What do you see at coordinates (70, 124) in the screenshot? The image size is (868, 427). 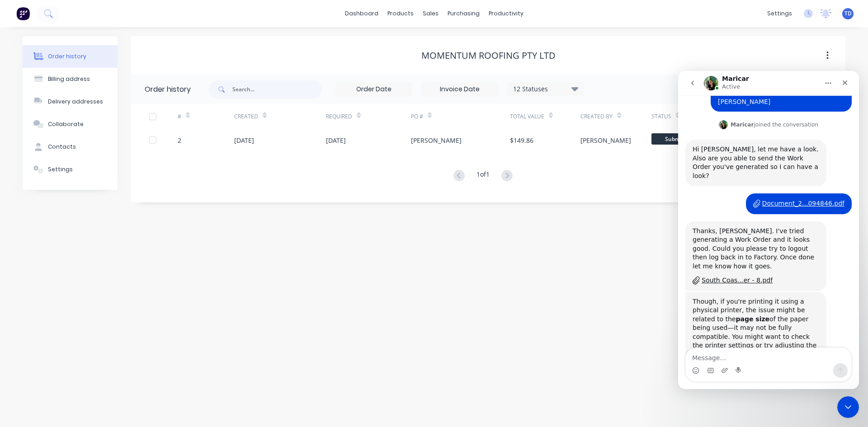 I see `button: Collaborate` at bounding box center [70, 124].